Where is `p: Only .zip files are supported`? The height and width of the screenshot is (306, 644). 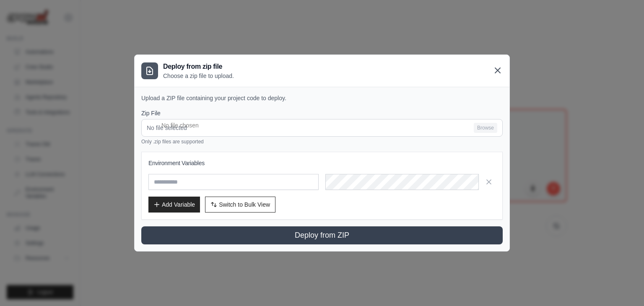
p: Only .zip files are supported is located at coordinates (322, 142).